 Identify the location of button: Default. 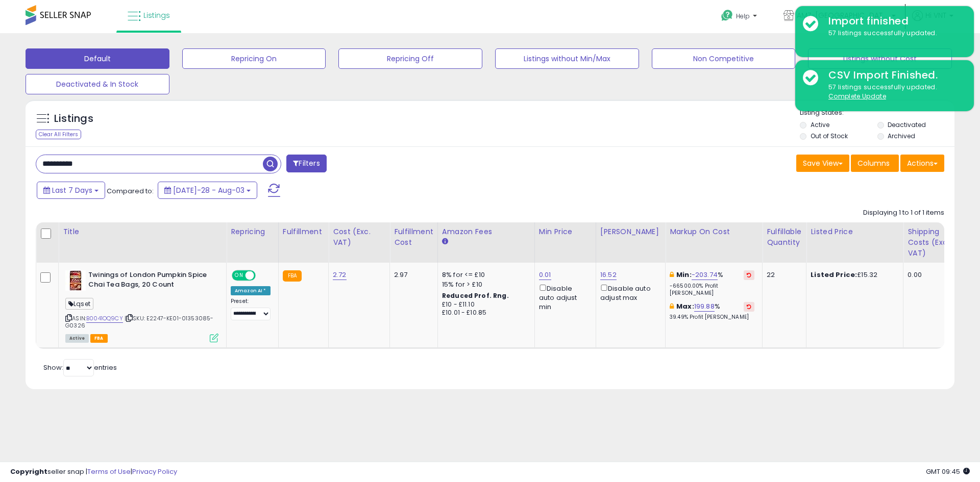
(98, 59).